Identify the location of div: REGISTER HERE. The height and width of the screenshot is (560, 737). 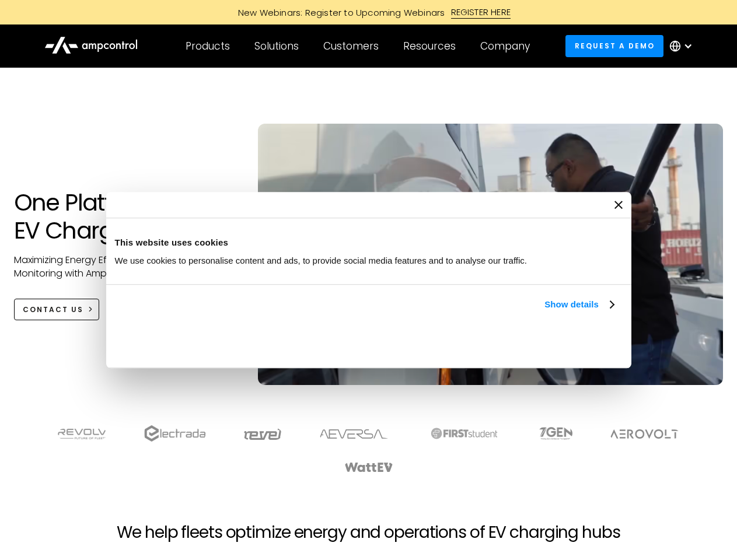
(481, 13).